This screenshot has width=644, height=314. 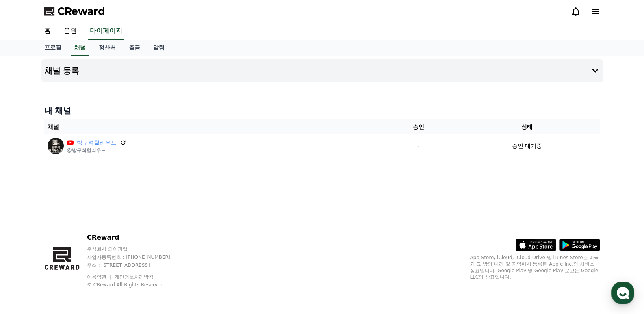 I want to click on a: 마이페이지, so click(x=106, y=32).